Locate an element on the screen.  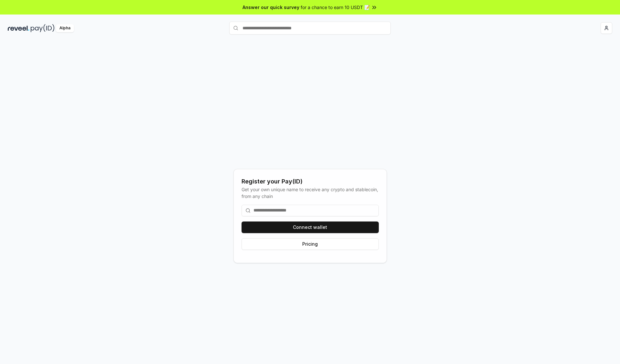
div: Alpha is located at coordinates (65, 28).